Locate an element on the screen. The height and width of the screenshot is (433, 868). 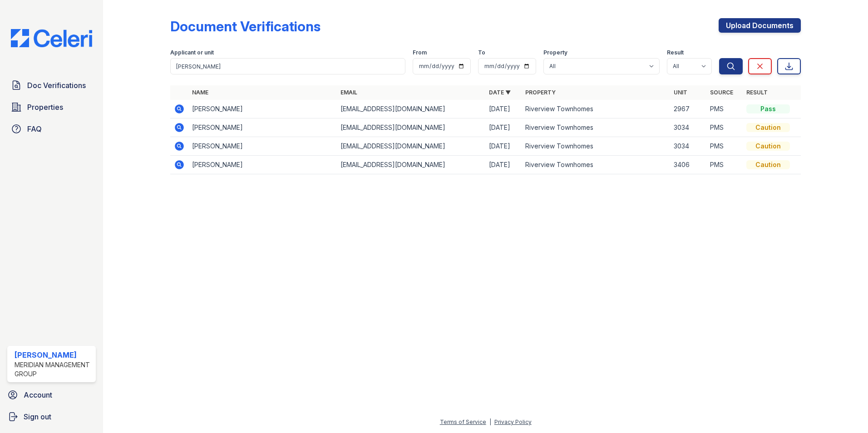
a: Email is located at coordinates (349, 92).